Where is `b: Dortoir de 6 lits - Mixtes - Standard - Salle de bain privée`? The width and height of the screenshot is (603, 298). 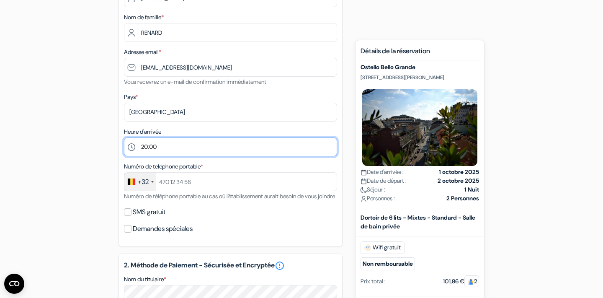
b: Dortoir de 6 lits - Mixtes - Standard - Salle de bain privée is located at coordinates (418, 222).